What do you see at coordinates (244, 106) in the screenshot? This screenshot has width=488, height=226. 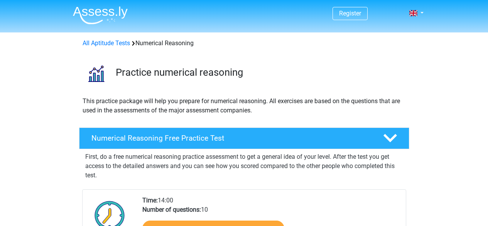 I see `p: This practice package will help you prepare for numerical reasoning. All exercises are based on t...` at bounding box center [244, 106].